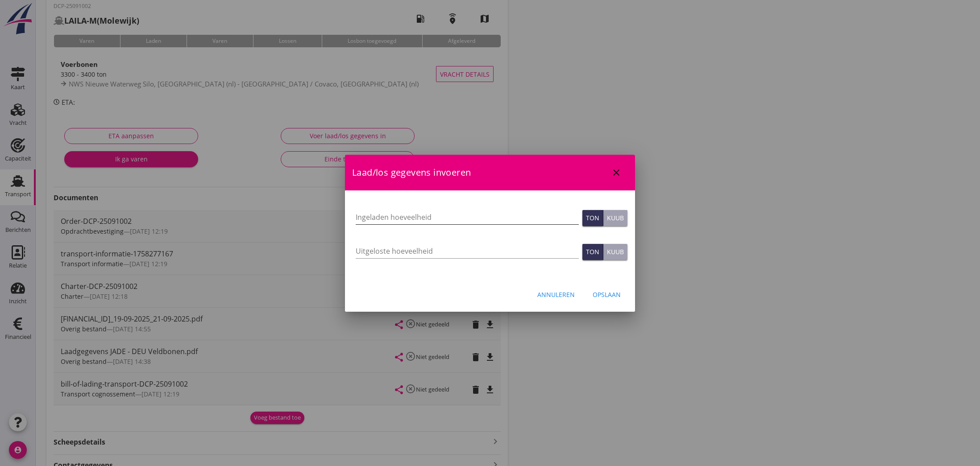 The width and height of the screenshot is (980, 466). What do you see at coordinates (556, 295) in the screenshot?
I see `button: Annuleren` at bounding box center [556, 295].